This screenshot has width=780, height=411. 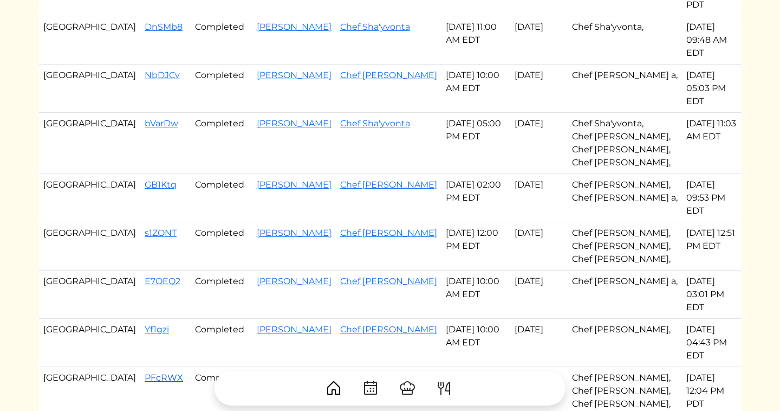 I want to click on img: CalendarDots-5bcf9d9080389f2a281d69619e1c85352834be518fbc73d9501aef674afc0d57.svg, so click(x=371, y=388).